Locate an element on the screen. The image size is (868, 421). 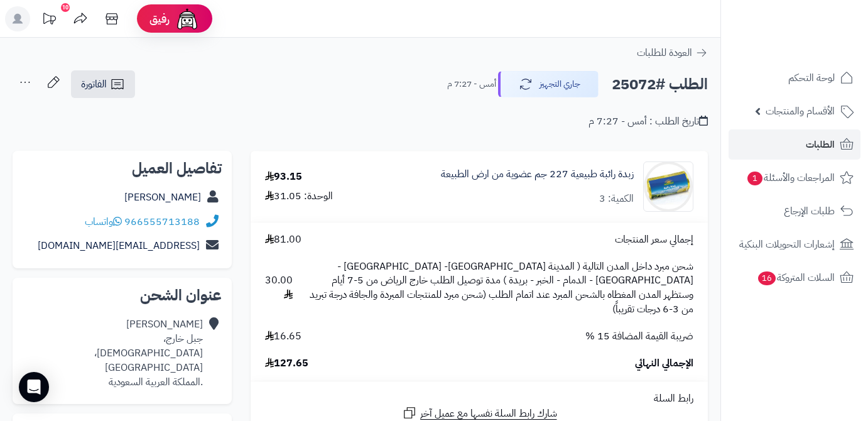
span: طلبات الإرجاع is located at coordinates (809, 211).